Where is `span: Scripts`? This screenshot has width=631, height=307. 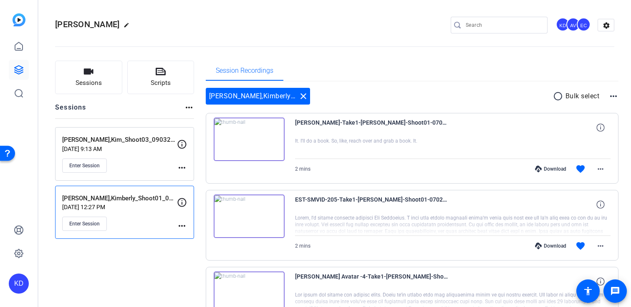 span: Scripts is located at coordinates (161, 83).